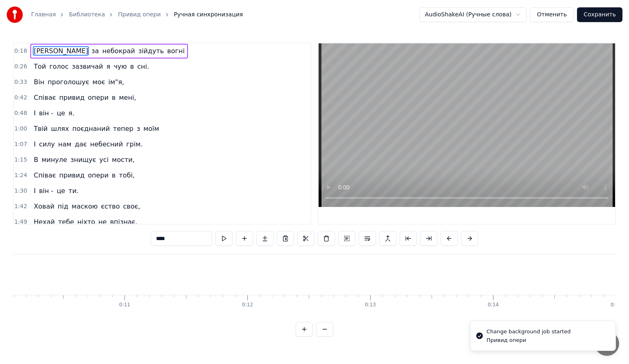  I want to click on span: єство, so click(110, 206).